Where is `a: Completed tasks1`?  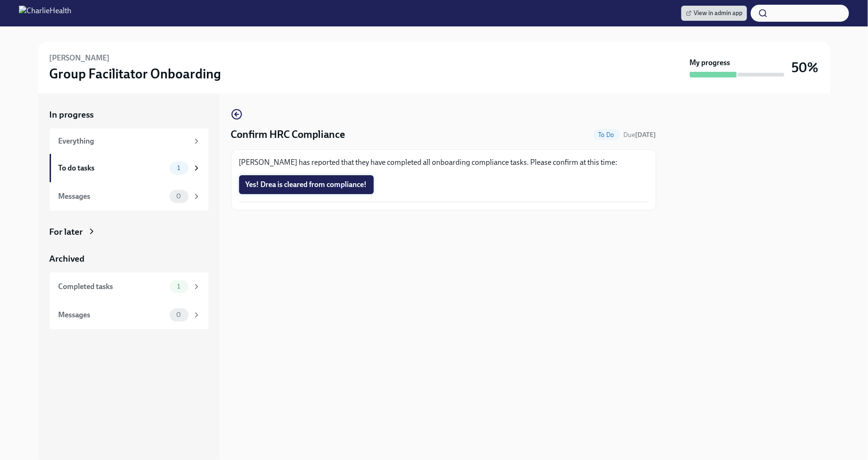
a: Completed tasks1 is located at coordinates (129, 286).